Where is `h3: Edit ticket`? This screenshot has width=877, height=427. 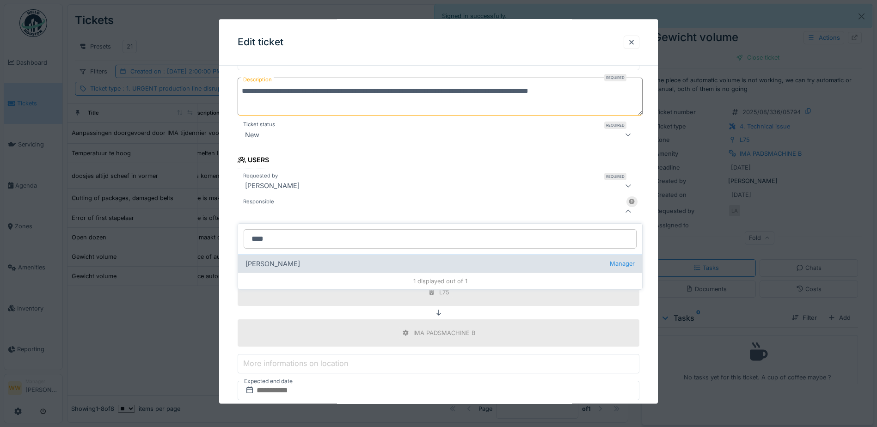 h3: Edit ticket is located at coordinates (260, 42).